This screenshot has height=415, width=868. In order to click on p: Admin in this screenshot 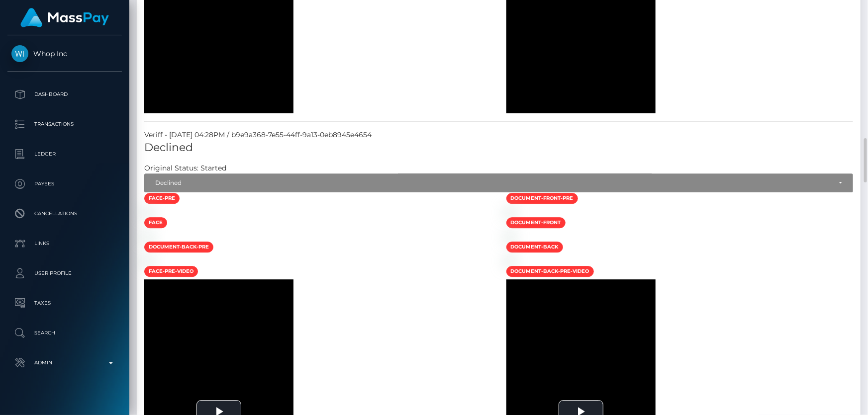, I will do `click(65, 363)`.